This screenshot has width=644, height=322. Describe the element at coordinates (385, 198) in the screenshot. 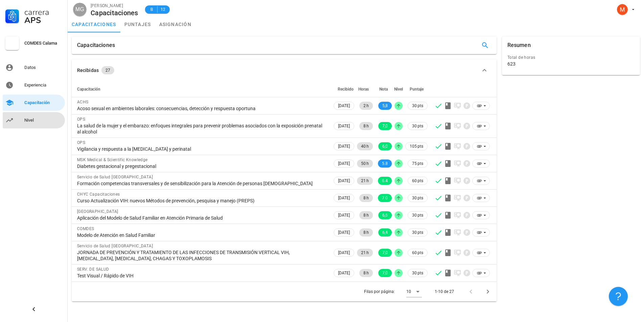

I see `span: 7.0` at that location.